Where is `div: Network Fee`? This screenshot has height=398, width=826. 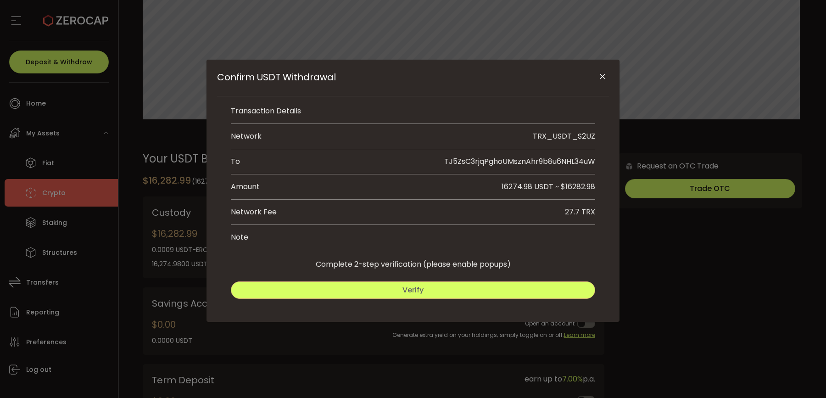 div: Network Fee is located at coordinates (254, 212).